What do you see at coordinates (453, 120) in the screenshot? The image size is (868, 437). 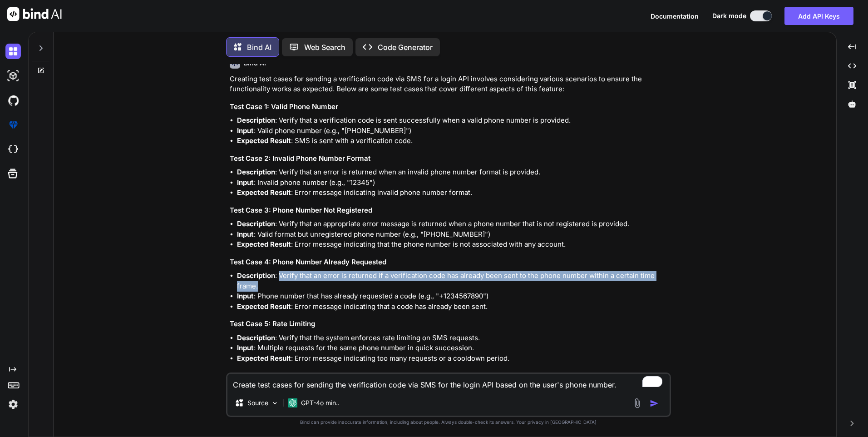 I see `li: : Verify that a verification code is sent successfully when a valid phone number is provided.` at bounding box center [453, 120].